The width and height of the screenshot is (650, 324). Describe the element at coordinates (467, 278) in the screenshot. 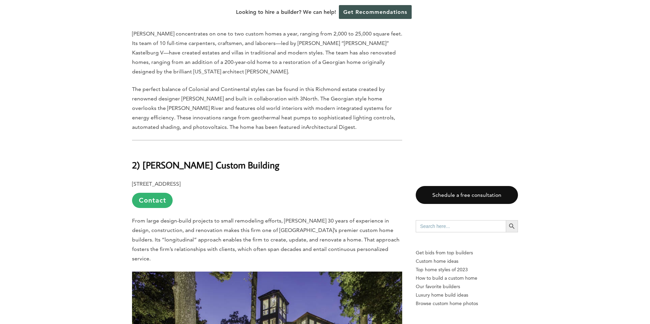

I see `a: How to build a custom home` at that location.